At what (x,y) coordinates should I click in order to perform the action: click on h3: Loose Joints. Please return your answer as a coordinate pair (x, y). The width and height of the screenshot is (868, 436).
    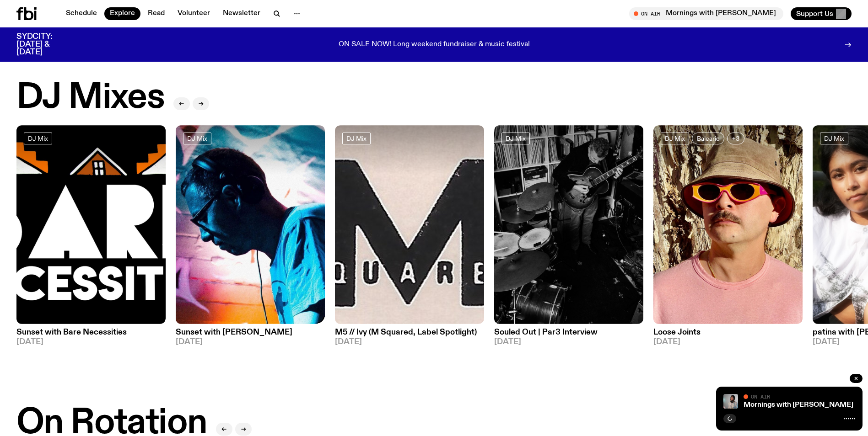
    Looking at the image, I should click on (728, 332).